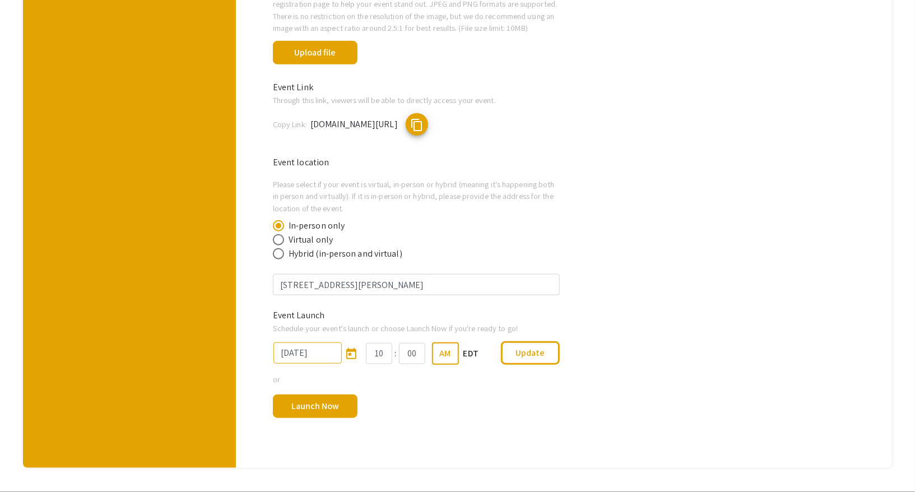 The width and height of the screenshot is (915, 492). I want to click on span: Virtual only, so click(308, 240).